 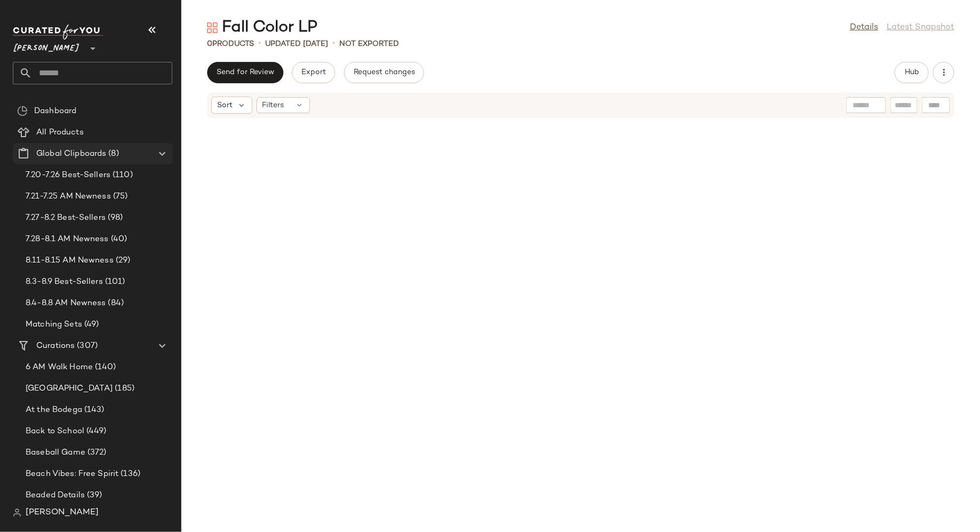 I want to click on span: Curations, so click(x=55, y=346).